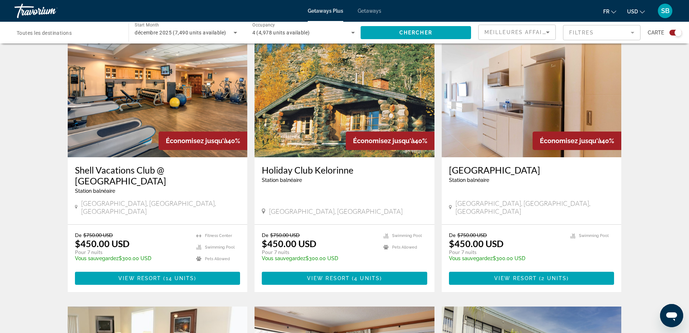 This screenshot has width=689, height=333. What do you see at coordinates (416, 33) in the screenshot?
I see `span: Chercher` at bounding box center [416, 33].